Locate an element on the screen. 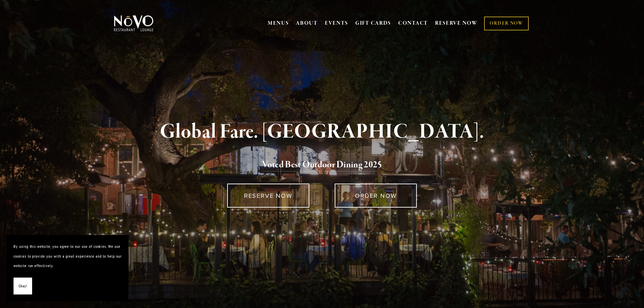  a: CONTACT is located at coordinates (413, 23).